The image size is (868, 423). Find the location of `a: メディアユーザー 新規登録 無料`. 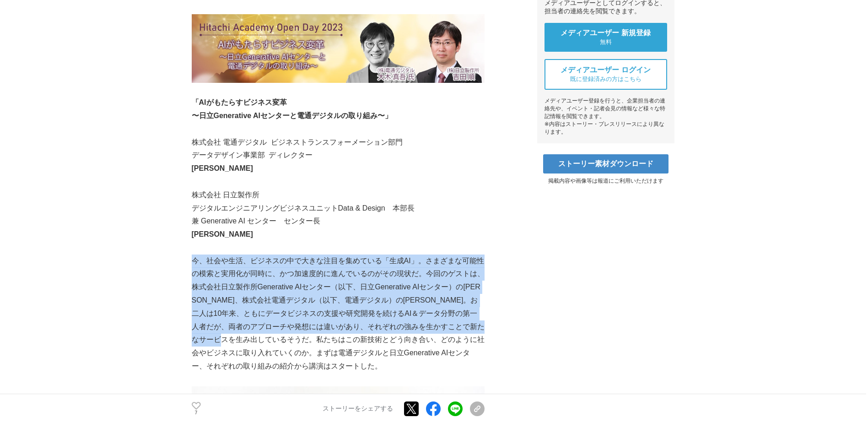

a: メディアユーザー 新規登録 無料 is located at coordinates (606, 37).